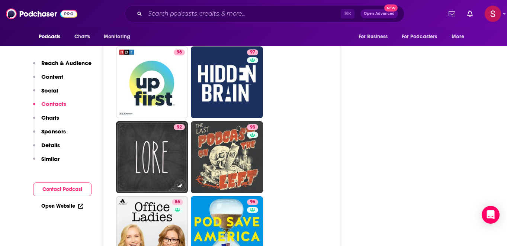 The height and width of the screenshot is (246, 507). What do you see at coordinates (379, 14) in the screenshot?
I see `span: Open Advanced` at bounding box center [379, 14].